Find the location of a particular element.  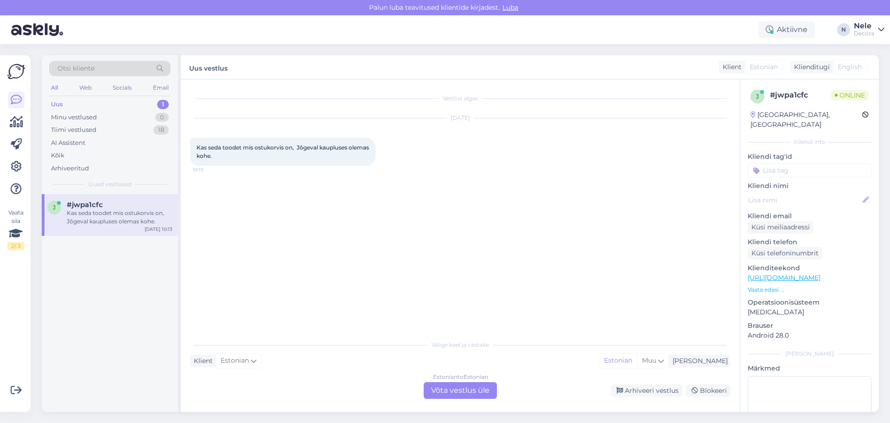

span: Uued vestlused is located at coordinates (110, 184).